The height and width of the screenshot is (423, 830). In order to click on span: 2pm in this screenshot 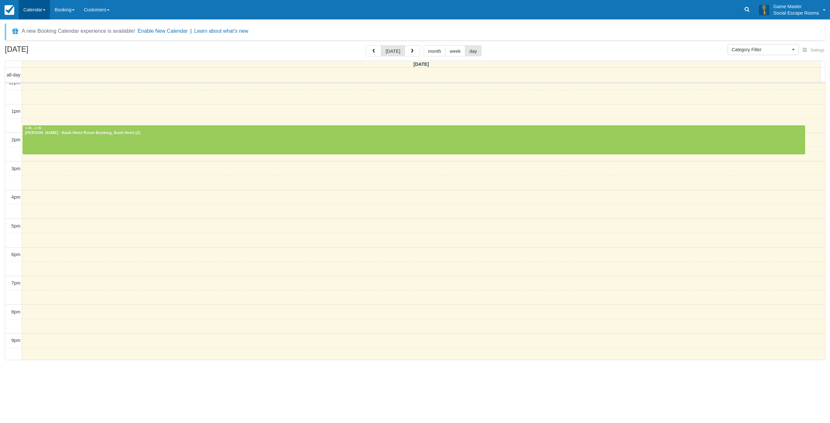, I will do `click(16, 140)`.